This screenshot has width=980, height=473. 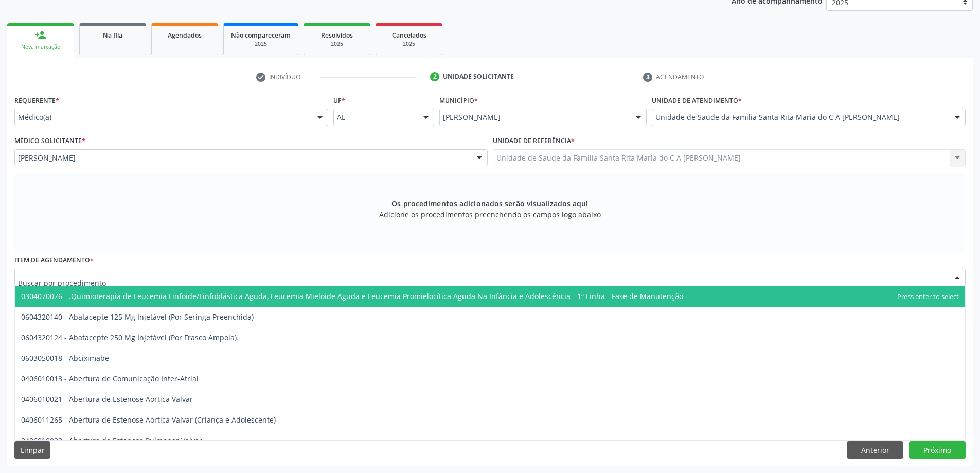 I want to click on span: Os procedimentos adicionados serão visualizados aqui, so click(x=490, y=203).